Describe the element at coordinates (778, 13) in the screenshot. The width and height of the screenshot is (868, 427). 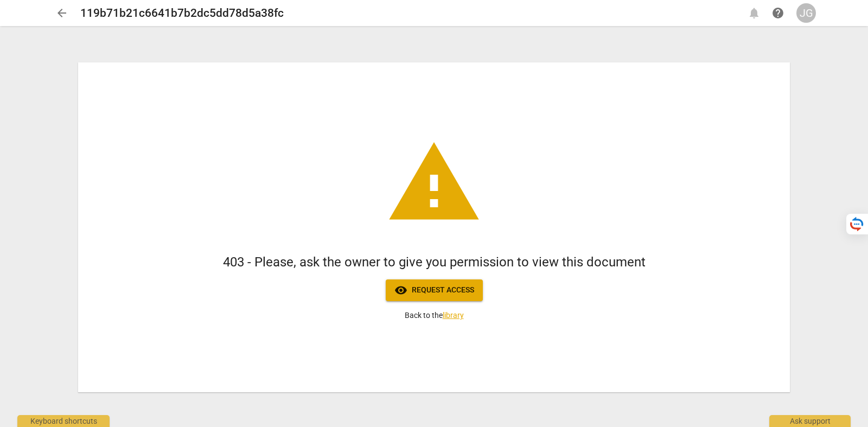
I see `a: Help` at that location.